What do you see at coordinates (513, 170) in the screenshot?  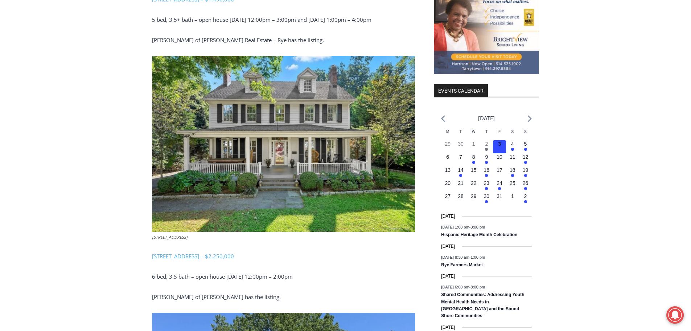 I see `time: 18` at bounding box center [513, 170].